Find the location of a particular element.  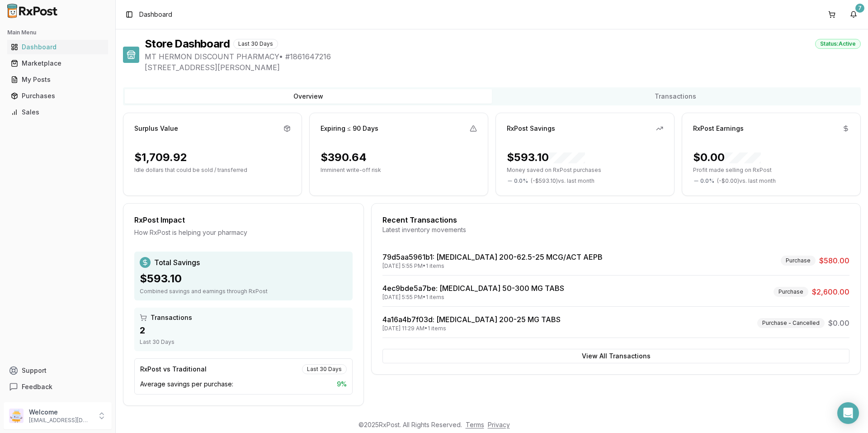

button: Support is located at coordinates (57, 370).